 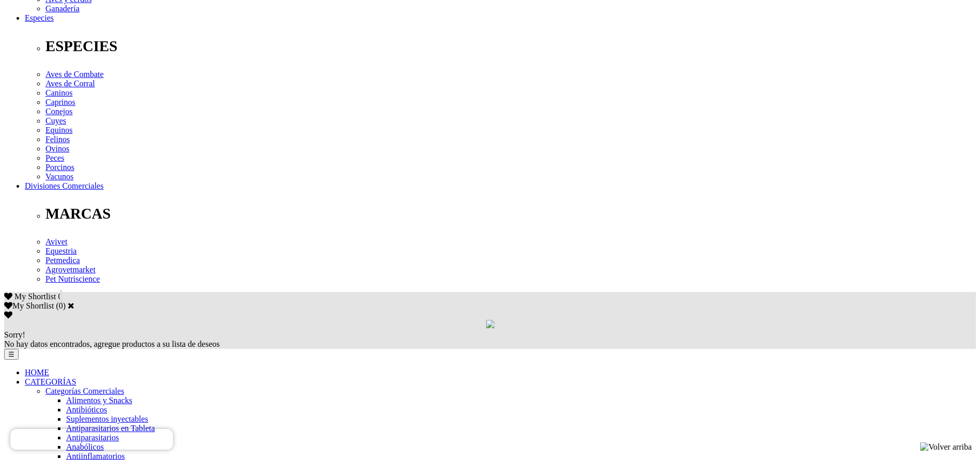 What do you see at coordinates (37, 372) in the screenshot?
I see `span: HOME` at bounding box center [37, 372].